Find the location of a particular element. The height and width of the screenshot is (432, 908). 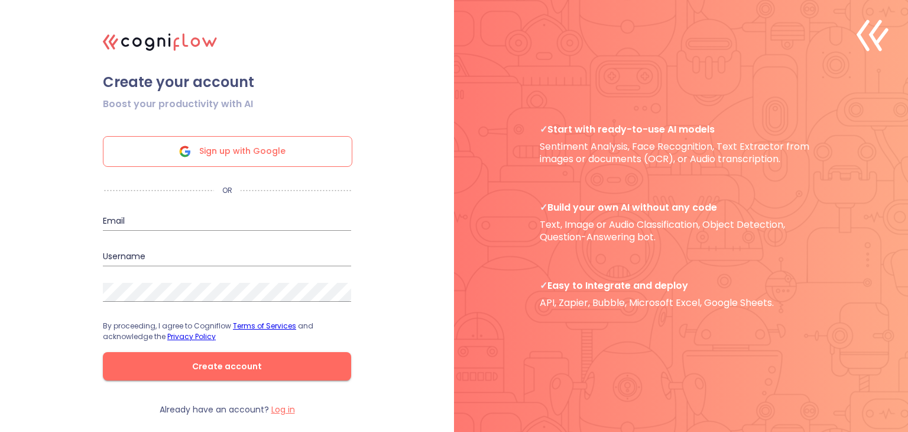

p: Sentiment Analysis, Face Recognition, Text Extractor from images or documents (OCR), or Audio tra... is located at coordinates (681, 144).